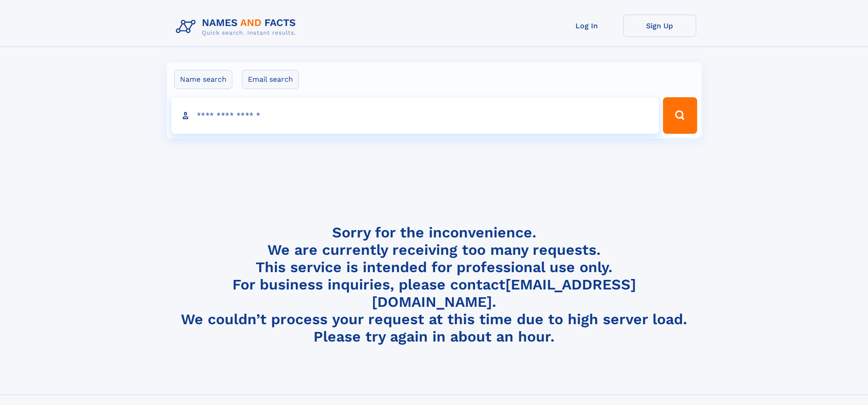 The height and width of the screenshot is (405, 868). Describe the element at coordinates (435, 285) in the screenshot. I see `h4: Sorry for the inconvenience. We are currently receiving too many requests. This service is intend...` at that location.